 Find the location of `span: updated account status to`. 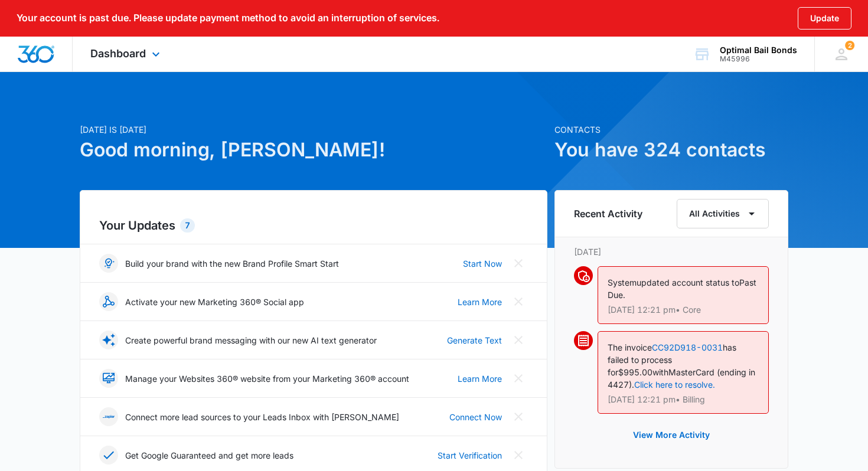

span: updated account status to is located at coordinates (688, 282).